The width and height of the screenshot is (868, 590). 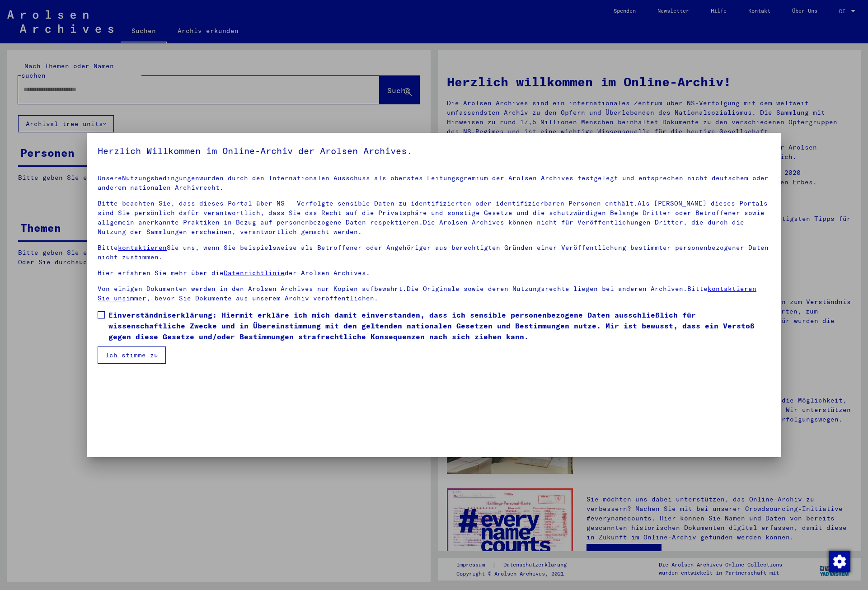 What do you see at coordinates (840, 562) in the screenshot?
I see `img: Zustimmung ändern` at bounding box center [840, 562].